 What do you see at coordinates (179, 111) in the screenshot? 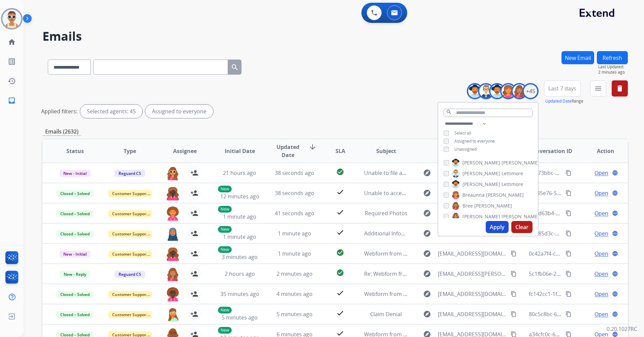
I see `div: Assigned to everyone` at bounding box center [179, 111].